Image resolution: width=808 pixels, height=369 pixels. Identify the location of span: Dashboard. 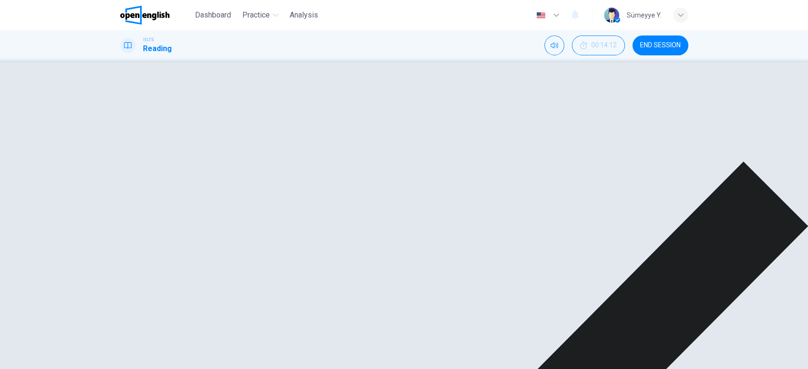
(213, 15).